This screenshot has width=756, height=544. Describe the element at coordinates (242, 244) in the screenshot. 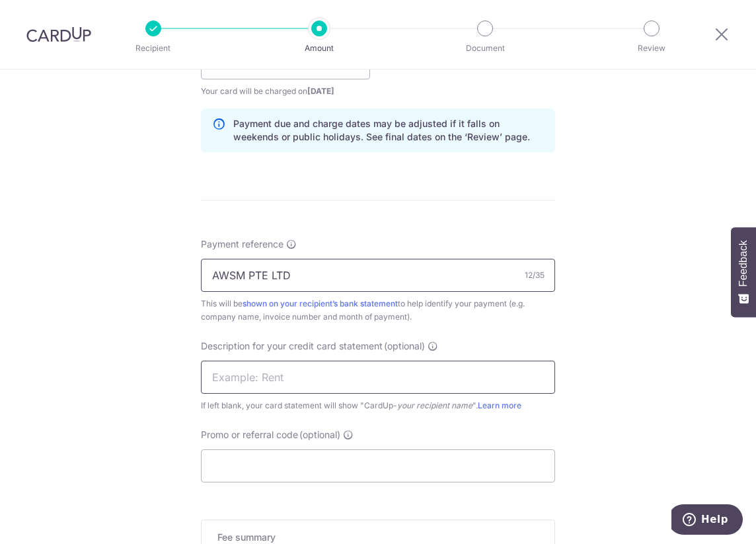

I see `span: Payment reference` at that location.